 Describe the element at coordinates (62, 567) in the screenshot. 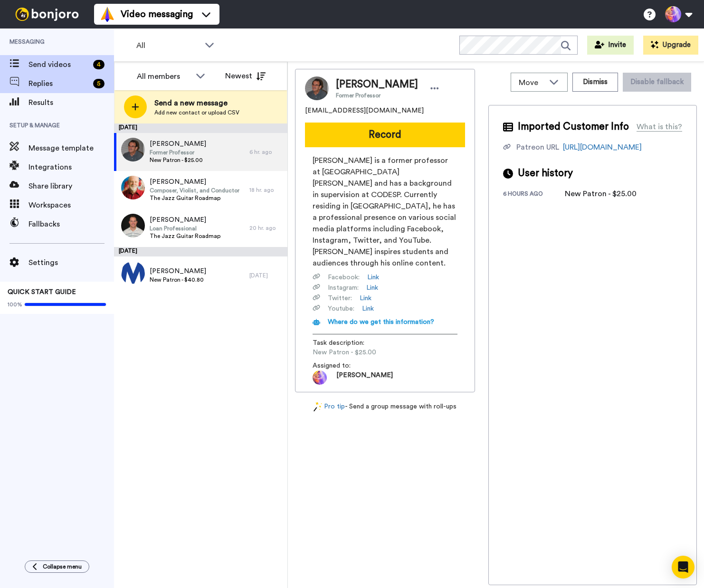

I see `span: Collapse menu` at that location.